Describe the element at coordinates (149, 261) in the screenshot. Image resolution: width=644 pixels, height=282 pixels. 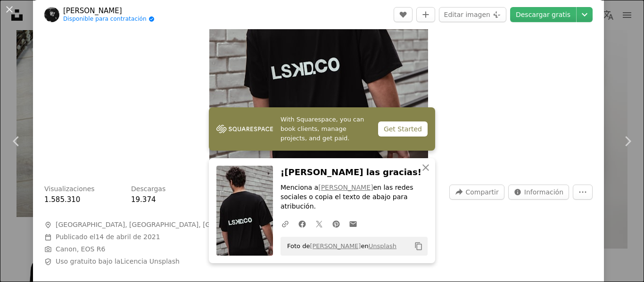
I see `a: Licencia Unsplash` at that location.